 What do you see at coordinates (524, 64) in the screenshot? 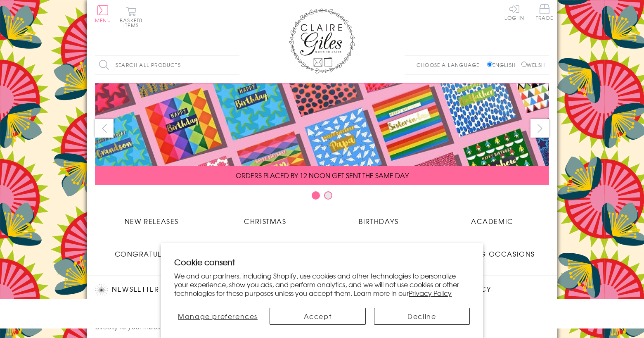
I see `input: Welsh` at bounding box center [524, 64].